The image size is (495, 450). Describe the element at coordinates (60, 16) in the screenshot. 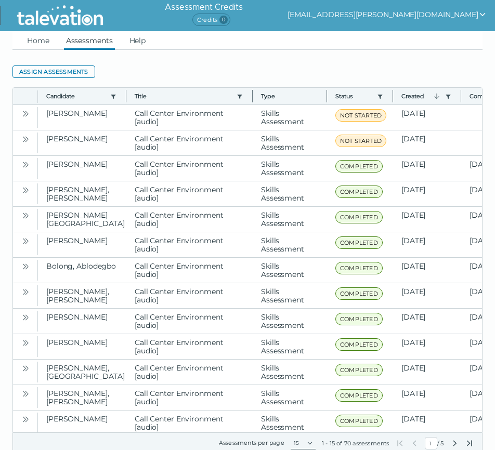

I see `img: Talevation_Logo_Transparent_white.png` at that location.